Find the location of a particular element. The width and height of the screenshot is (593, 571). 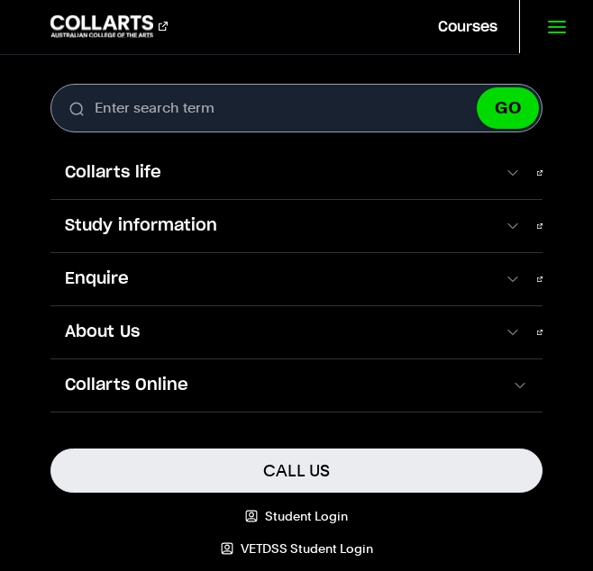

span: Study information is located at coordinates (277, 226).